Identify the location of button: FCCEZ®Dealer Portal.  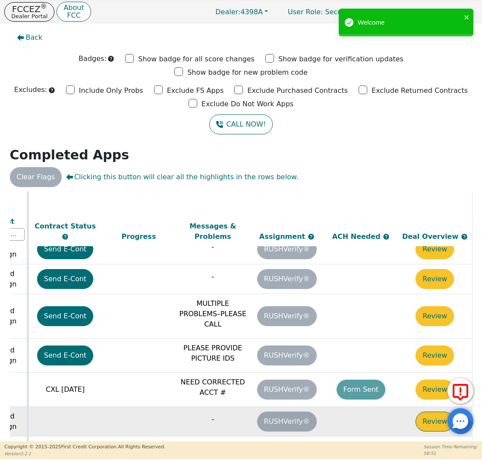
(29, 12).